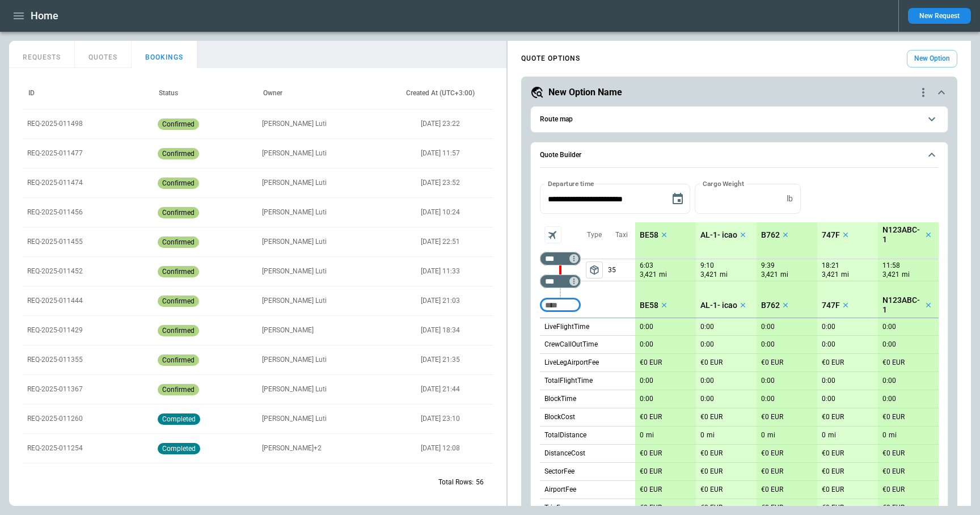 This screenshot has width=980, height=515. Describe the element at coordinates (565, 435) in the screenshot. I see `p: TotalDistance` at that location.